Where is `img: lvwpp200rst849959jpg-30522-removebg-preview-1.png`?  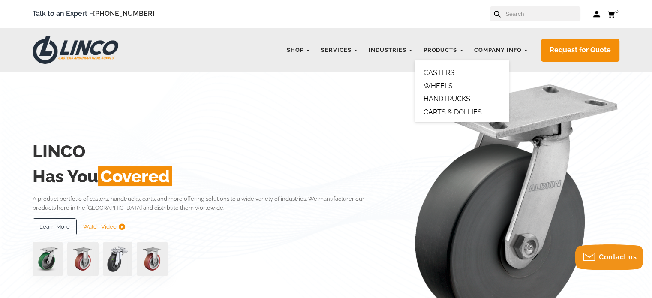
img: lvwpp200rst849959jpg-30522-removebg-preview-1.png is located at coordinates (117, 259).